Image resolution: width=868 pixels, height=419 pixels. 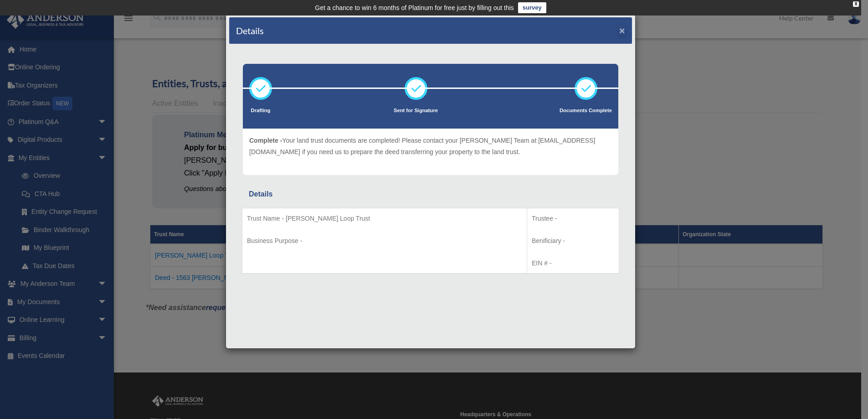 What do you see at coordinates (573, 241) in the screenshot?
I see `p: Benificiary -` at bounding box center [573, 241].